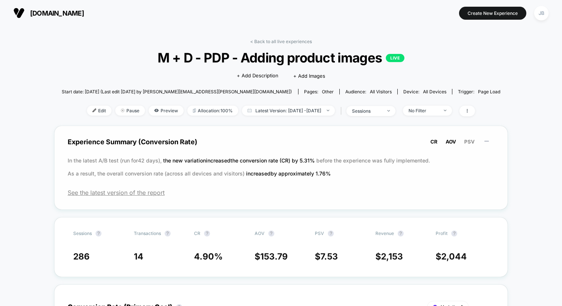  I want to click on span: Transactions, so click(147, 233).